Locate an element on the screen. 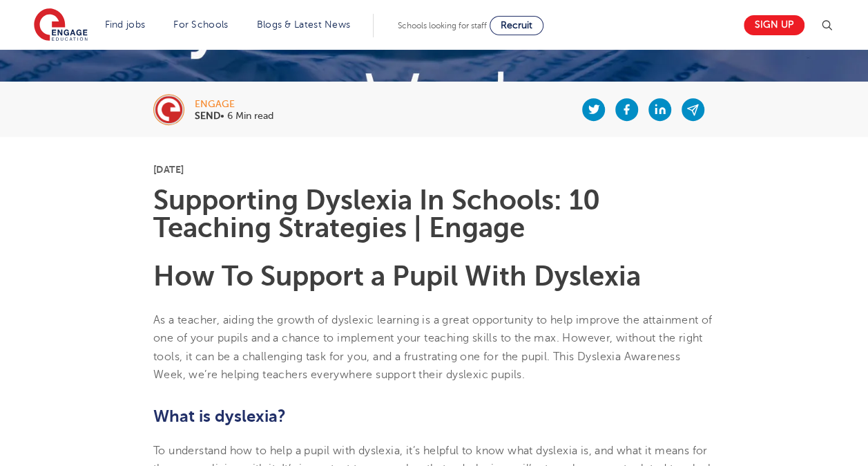  a: For Schools is located at coordinates (200, 24).